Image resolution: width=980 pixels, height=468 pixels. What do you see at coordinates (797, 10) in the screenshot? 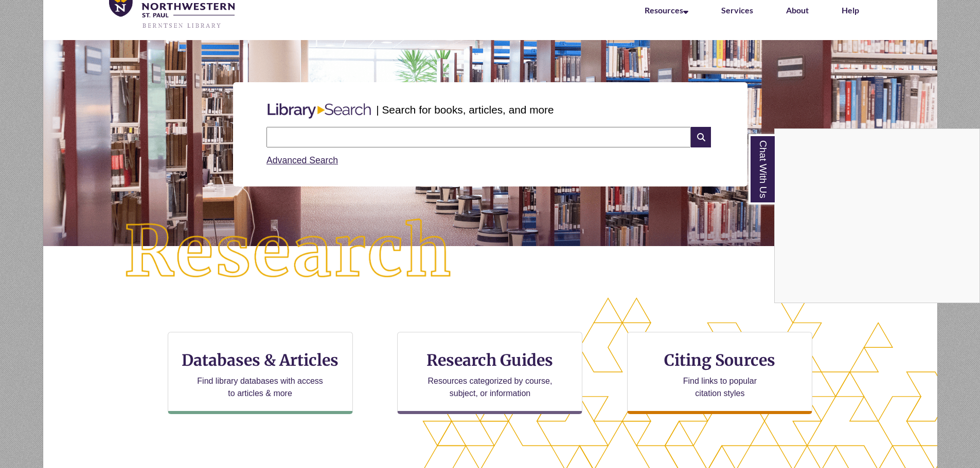
I see `a: About` at bounding box center [797, 10].